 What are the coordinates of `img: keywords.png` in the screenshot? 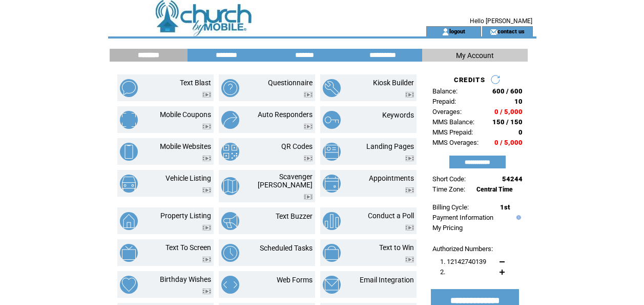 It's located at (332, 120).